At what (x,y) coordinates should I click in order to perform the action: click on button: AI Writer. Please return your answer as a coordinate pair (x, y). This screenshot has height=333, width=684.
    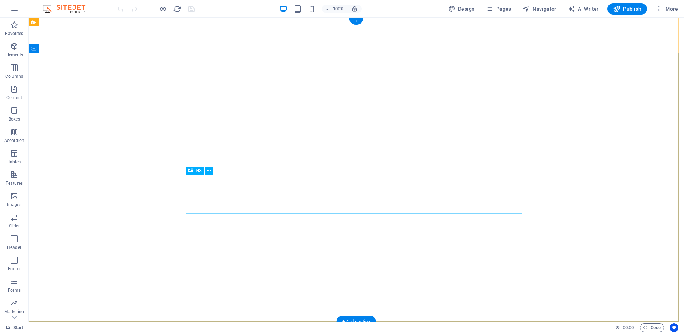
    Looking at the image, I should click on (583, 9).